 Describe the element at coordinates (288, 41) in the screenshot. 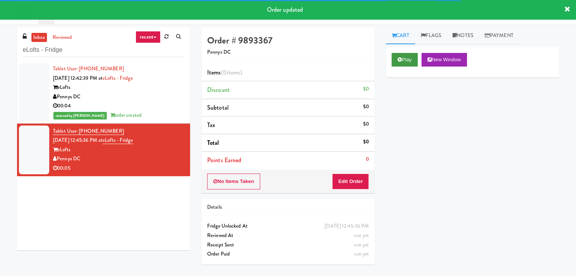

I see `h4: Order # 9893367` at that location.